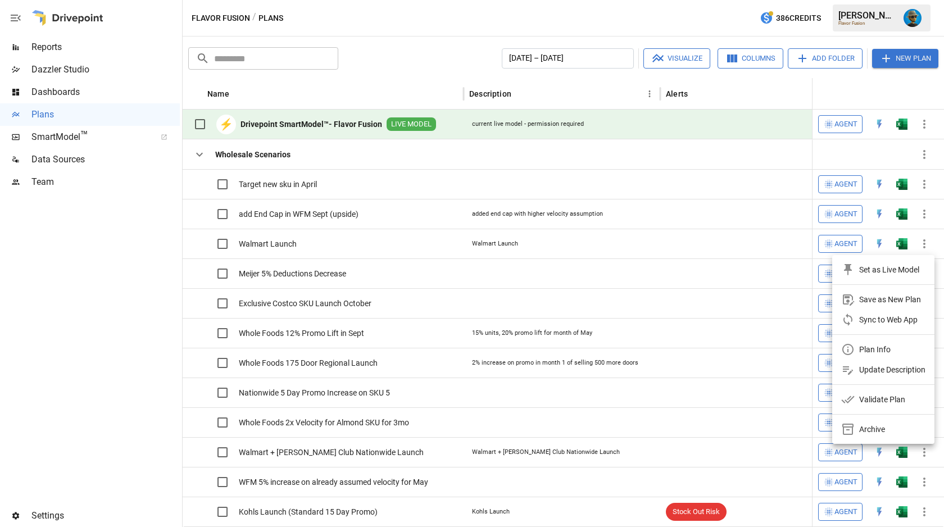  Describe the element at coordinates (889, 270) in the screenshot. I see `div: Set as Live Model` at that location.